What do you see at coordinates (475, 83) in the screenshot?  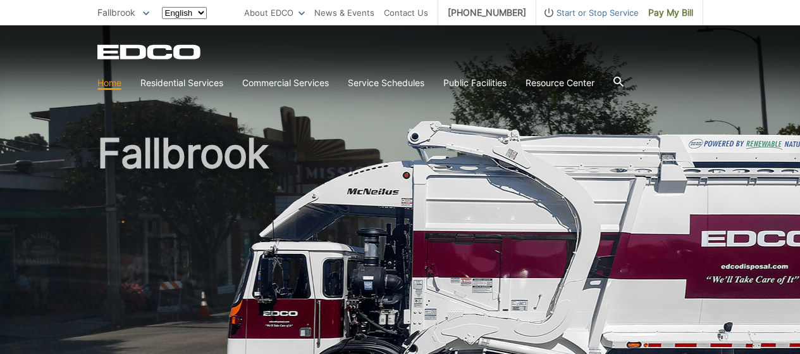 I see `a: Public Facilities` at bounding box center [475, 83].